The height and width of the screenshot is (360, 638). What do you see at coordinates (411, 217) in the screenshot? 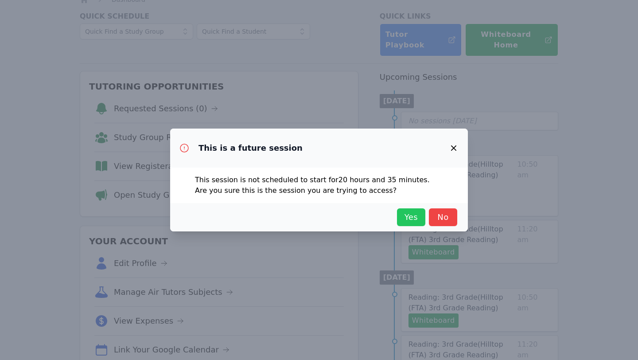
I see `span: Yes` at bounding box center [411, 217].